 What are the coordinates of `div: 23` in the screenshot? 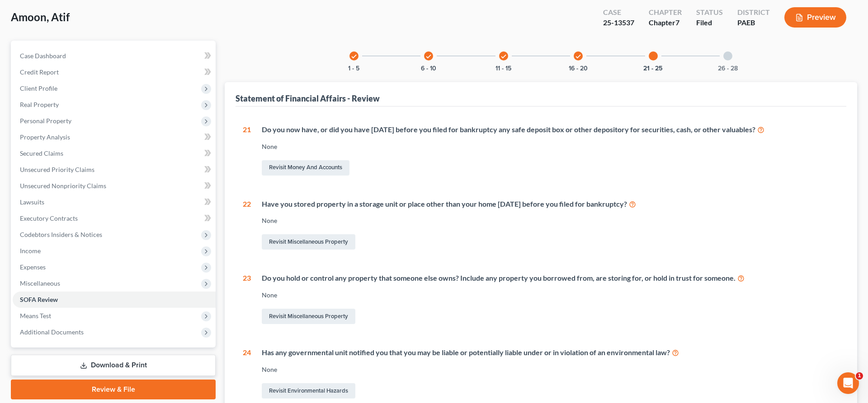 It's located at (247, 299).